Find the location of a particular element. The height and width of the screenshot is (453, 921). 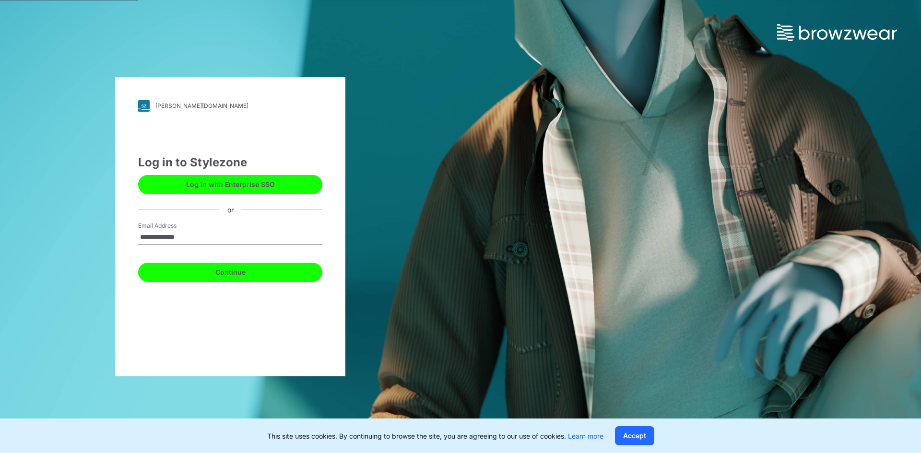

img: svg+xml;base64,PHN2ZyB3aWR0aD0iMjgiIGhlaWdodD0iMjgiIHZpZXdCb3g9IjAgMCAyOCAyOCIgZmlsbD0ibm9uZSIgeG... is located at coordinates (144, 106).